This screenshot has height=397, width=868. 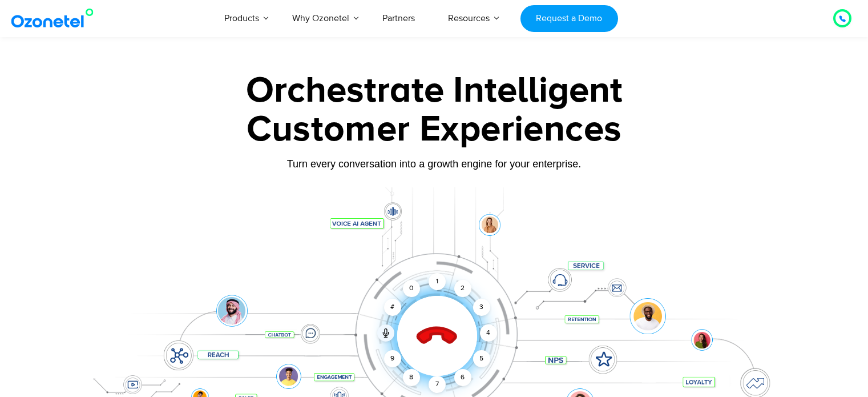 I want to click on div: Orchestrate Intelligent, so click(x=435, y=91).